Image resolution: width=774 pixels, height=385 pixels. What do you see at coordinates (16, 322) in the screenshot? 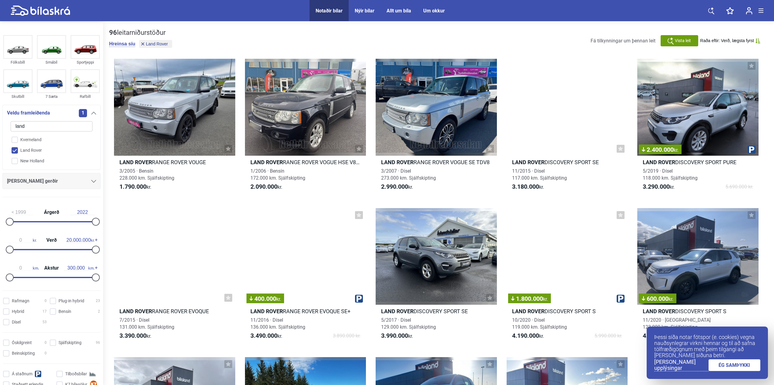
I see `span: Dísel` at bounding box center [16, 322].